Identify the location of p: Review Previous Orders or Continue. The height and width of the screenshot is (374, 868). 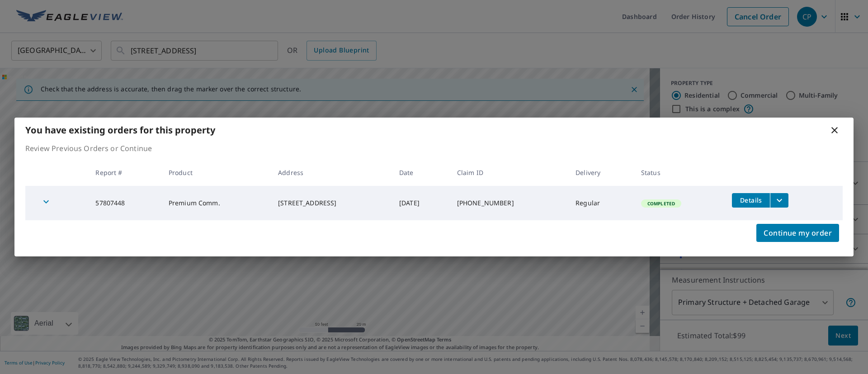
(434, 148).